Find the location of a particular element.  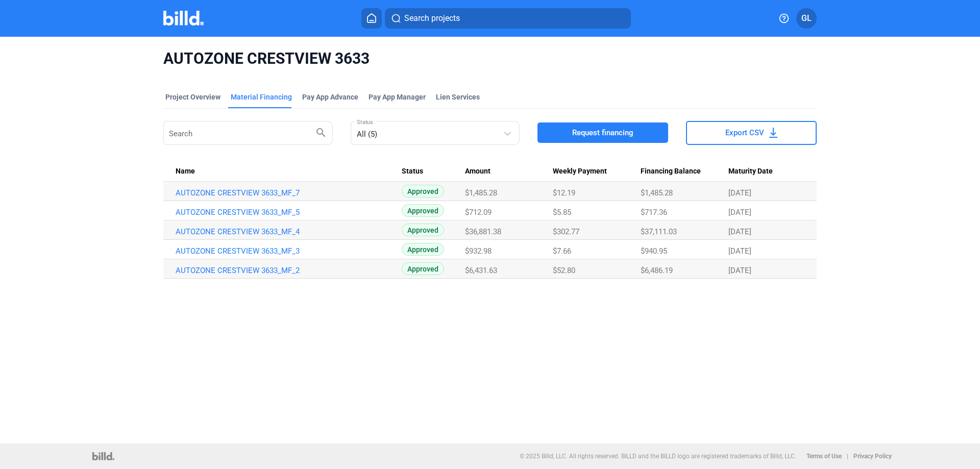

img: Billd Company Logo is located at coordinates (183, 18).